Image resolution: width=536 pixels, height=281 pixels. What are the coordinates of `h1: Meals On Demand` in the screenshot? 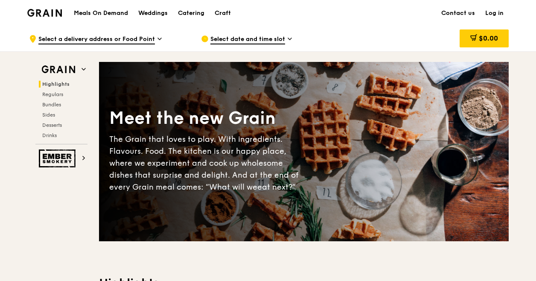 It's located at (101, 13).